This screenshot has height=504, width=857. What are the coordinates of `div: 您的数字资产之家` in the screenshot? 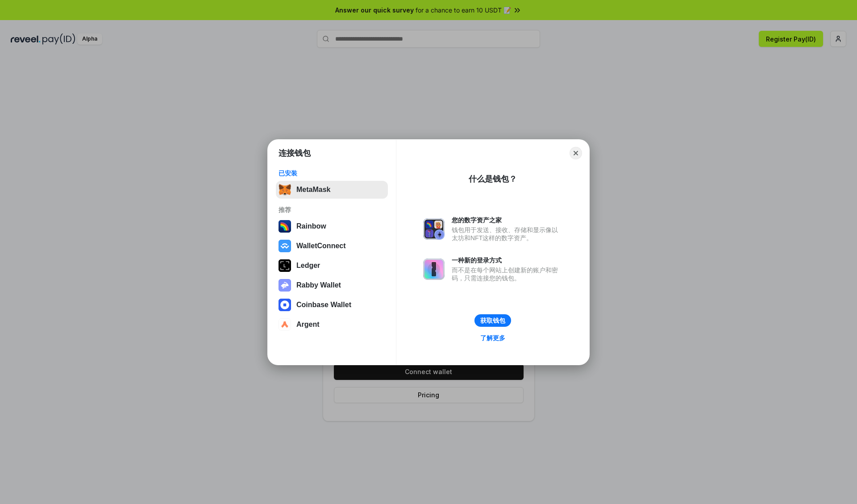 It's located at (508, 220).